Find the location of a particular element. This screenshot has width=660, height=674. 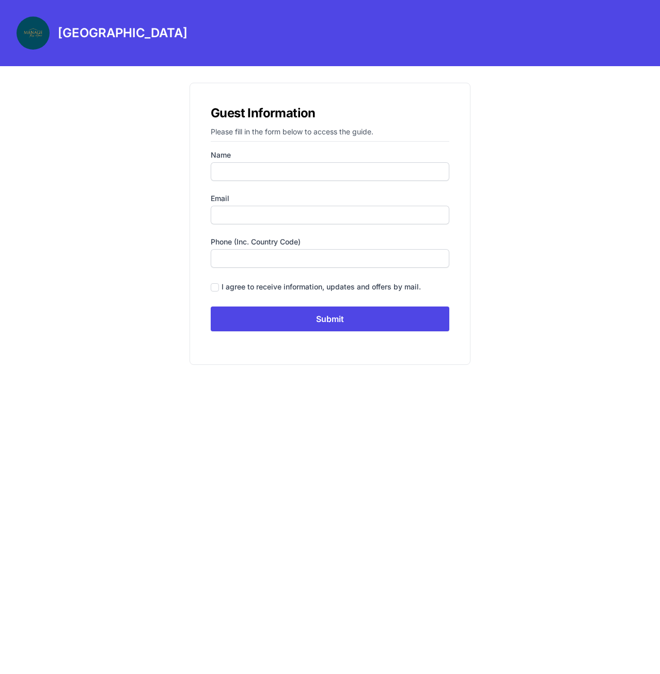

p: Please fill in the form below to access the guide. is located at coordinates (330, 134).